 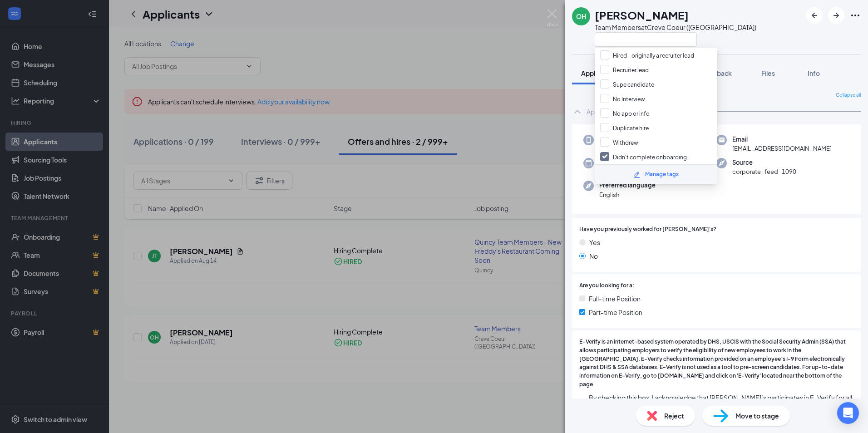 What do you see at coordinates (836, 16) in the screenshot?
I see `button: ArrowRight` at bounding box center [836, 16].